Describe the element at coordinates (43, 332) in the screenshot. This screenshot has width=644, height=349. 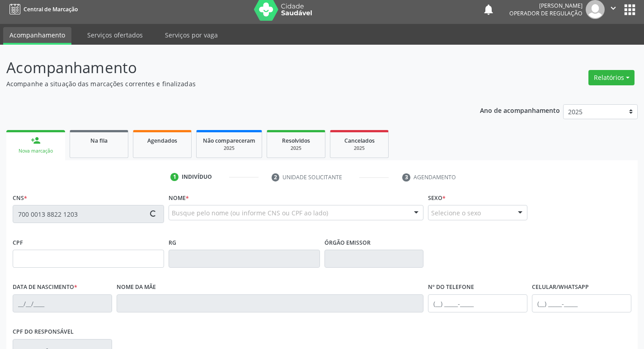
I see `label: CPF do responsável` at that location.